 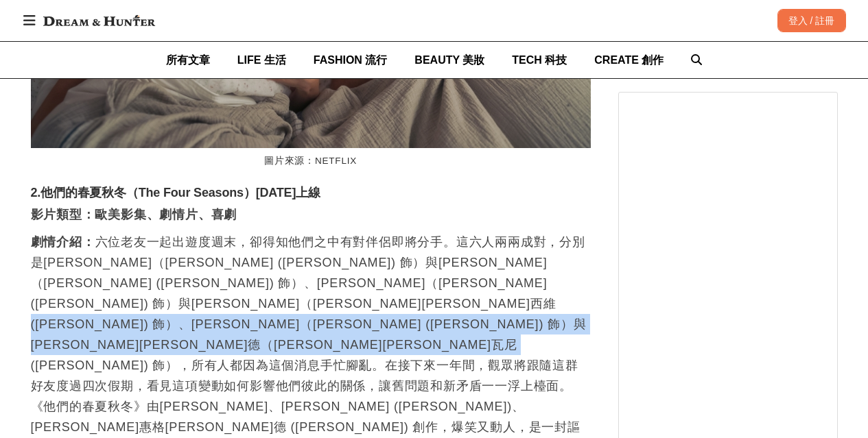 I want to click on span: CREATE 創作, so click(x=629, y=59).